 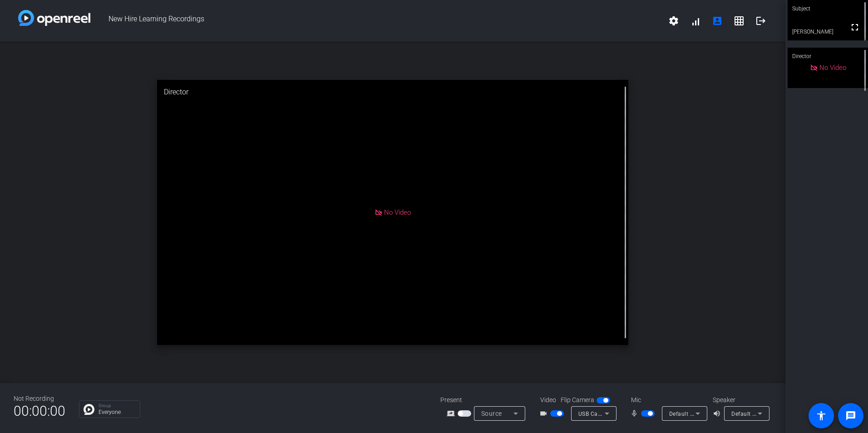 What do you see at coordinates (117, 412) in the screenshot?
I see `p: Everyone` at bounding box center [117, 412].